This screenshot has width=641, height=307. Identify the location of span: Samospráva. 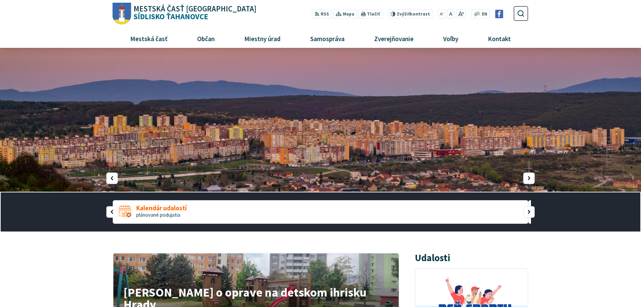
(327, 38).